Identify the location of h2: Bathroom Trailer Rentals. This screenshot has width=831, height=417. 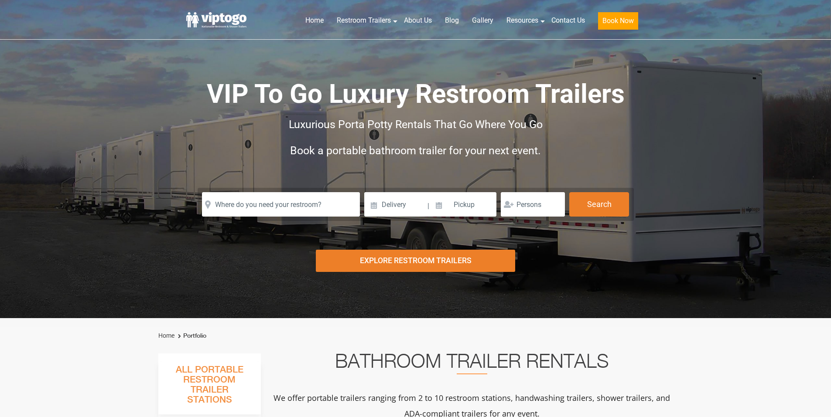
(472, 364).